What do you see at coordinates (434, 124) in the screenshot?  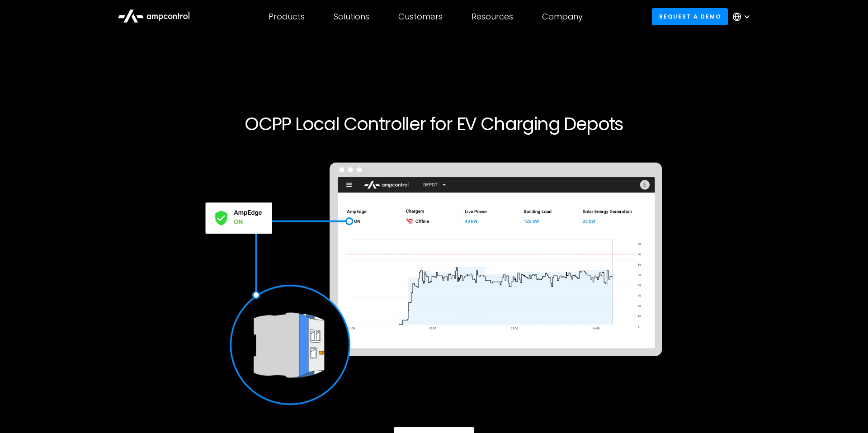 I see `h1: OCPP Local Controller for EV Charging Depots` at bounding box center [434, 124].